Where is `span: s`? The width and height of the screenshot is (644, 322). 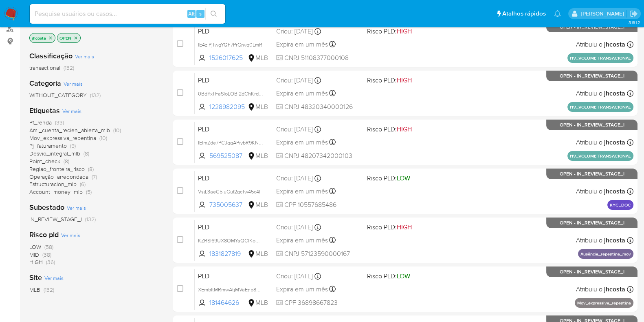 span: s is located at coordinates (200, 13).